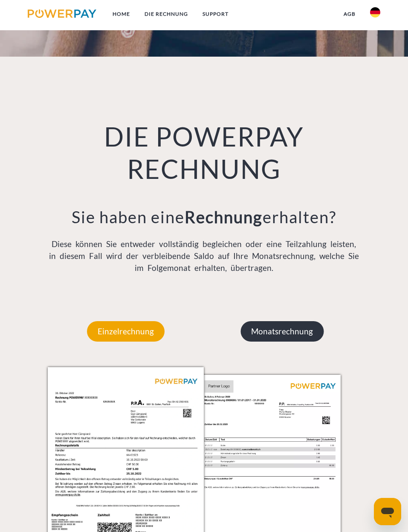 The width and height of the screenshot is (408, 532). What do you see at coordinates (350, 14) in the screenshot?
I see `a: agb` at bounding box center [350, 14].